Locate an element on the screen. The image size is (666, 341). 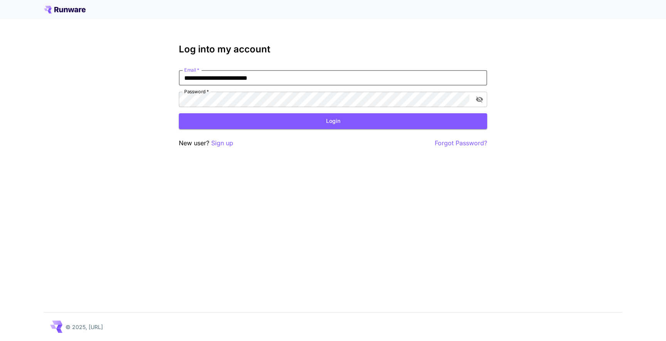
button: Forgot Password? is located at coordinates (461, 143).